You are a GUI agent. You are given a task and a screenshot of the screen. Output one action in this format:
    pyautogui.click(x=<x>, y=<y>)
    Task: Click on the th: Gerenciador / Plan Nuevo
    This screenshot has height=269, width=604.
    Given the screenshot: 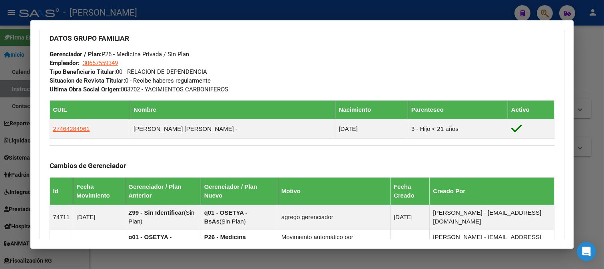 What is the action you would take?
    pyautogui.click(x=239, y=191)
    